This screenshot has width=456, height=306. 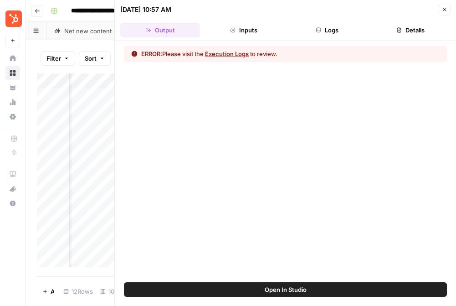 What do you see at coordinates (48, 291) in the screenshot?
I see `button: Add Row` at bounding box center [48, 291].